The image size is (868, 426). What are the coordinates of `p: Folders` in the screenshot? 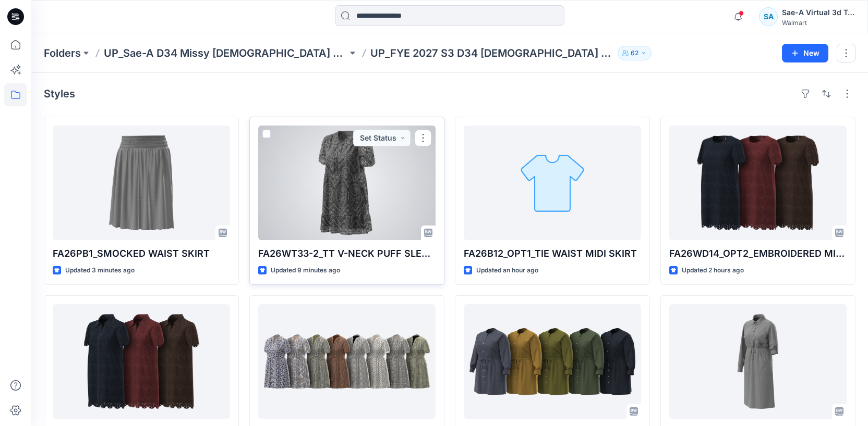 It's located at (62, 53).